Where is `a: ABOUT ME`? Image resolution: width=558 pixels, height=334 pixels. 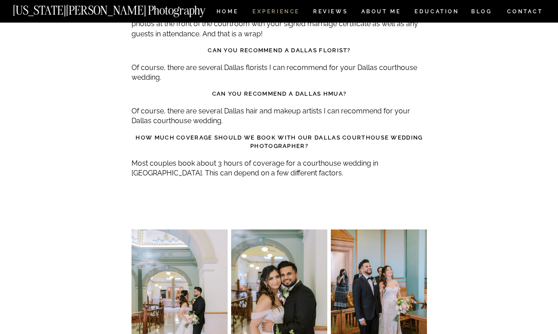 a: ABOUT ME is located at coordinates (381, 12).